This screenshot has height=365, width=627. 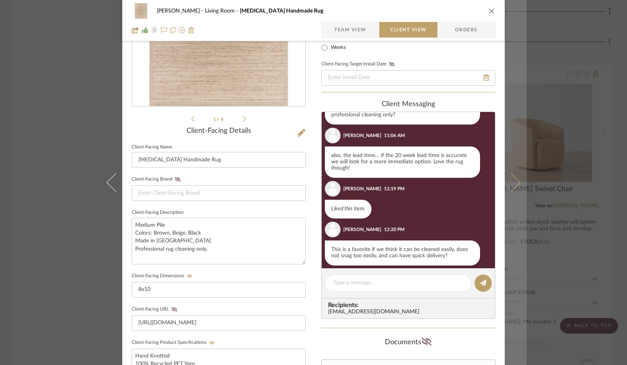 What do you see at coordinates (409, 30) in the screenshot?
I see `span: Client View` at bounding box center [409, 30].